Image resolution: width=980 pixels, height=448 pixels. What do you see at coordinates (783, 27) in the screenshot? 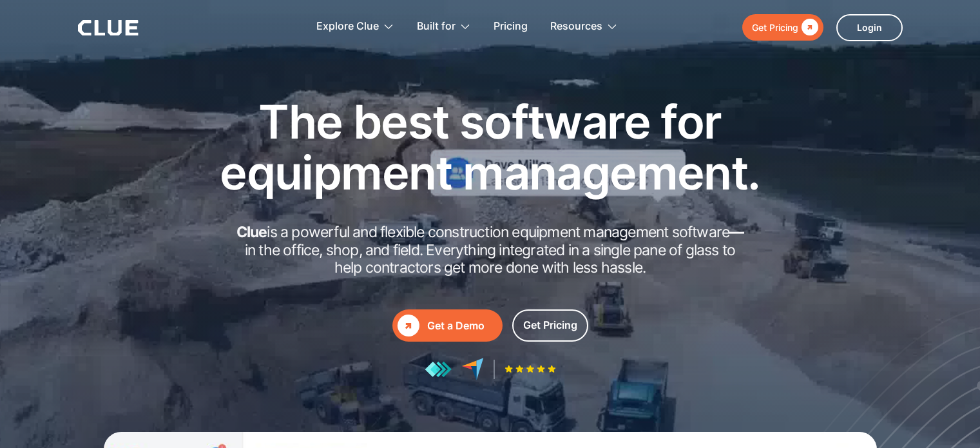
I see `a: Get Pricing` at bounding box center [783, 27].